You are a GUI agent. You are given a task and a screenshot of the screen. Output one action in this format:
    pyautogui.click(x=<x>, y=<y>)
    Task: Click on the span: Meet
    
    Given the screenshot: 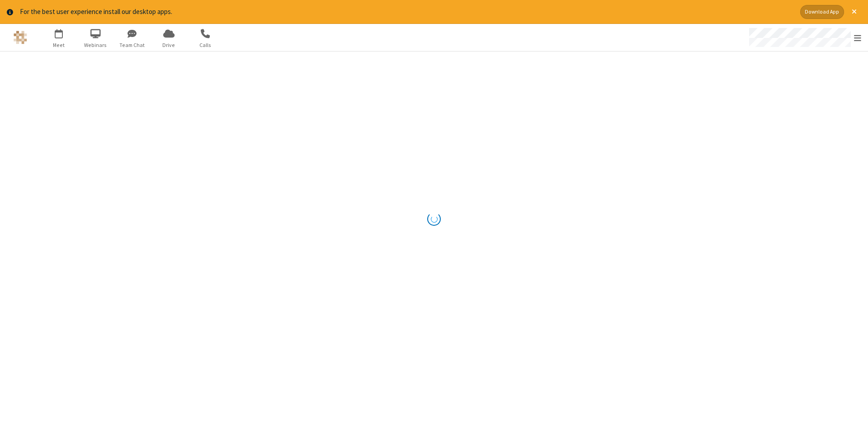 What is the action you would take?
    pyautogui.click(x=59, y=45)
    